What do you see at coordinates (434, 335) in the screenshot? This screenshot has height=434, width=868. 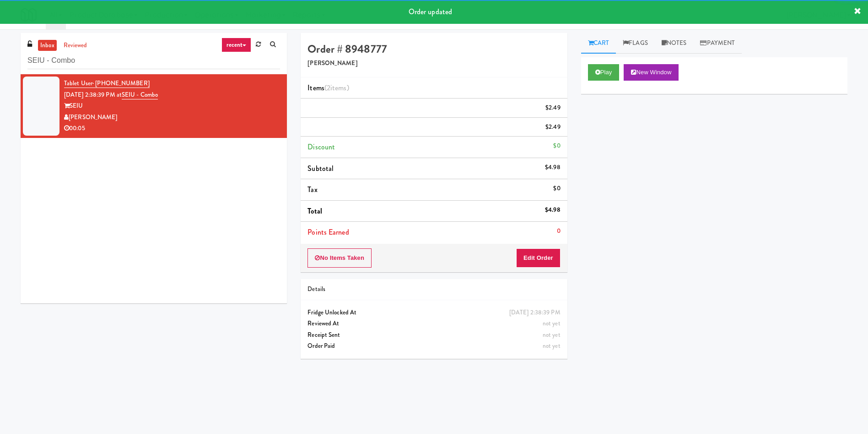 I see `div: Receipt Sent` at bounding box center [434, 335].